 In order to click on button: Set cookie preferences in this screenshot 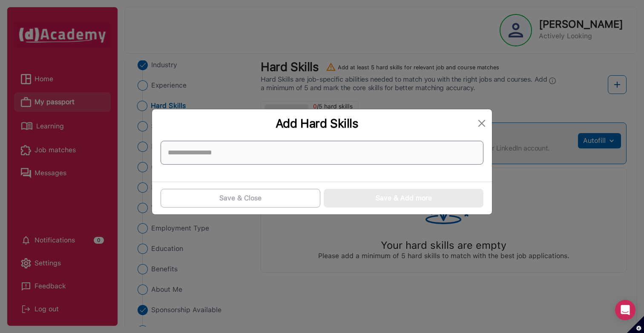, I will do `click(635, 324)`.